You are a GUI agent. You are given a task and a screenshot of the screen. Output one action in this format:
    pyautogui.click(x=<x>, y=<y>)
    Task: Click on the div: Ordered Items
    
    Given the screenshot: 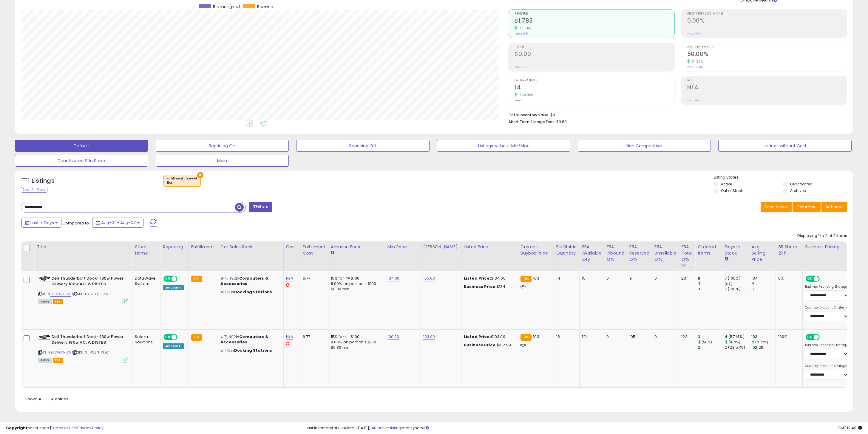 What is the action you would take?
    pyautogui.click(x=708, y=250)
    